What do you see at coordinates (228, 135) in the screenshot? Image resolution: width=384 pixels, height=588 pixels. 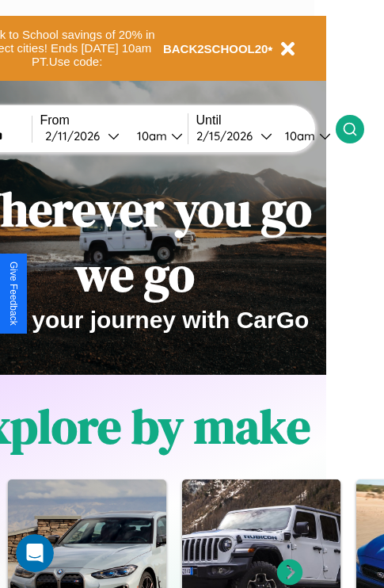 I see `div: 2 / 15 / 2026` at bounding box center [228, 135].